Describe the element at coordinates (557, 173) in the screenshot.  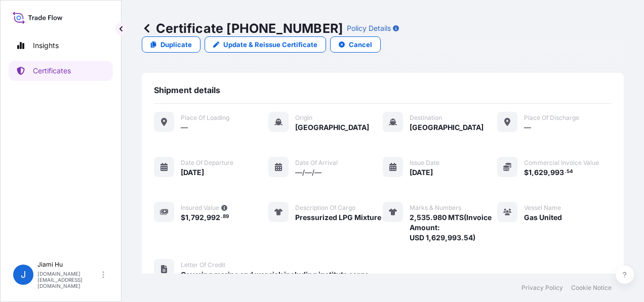
I see `span: 993` at that location.